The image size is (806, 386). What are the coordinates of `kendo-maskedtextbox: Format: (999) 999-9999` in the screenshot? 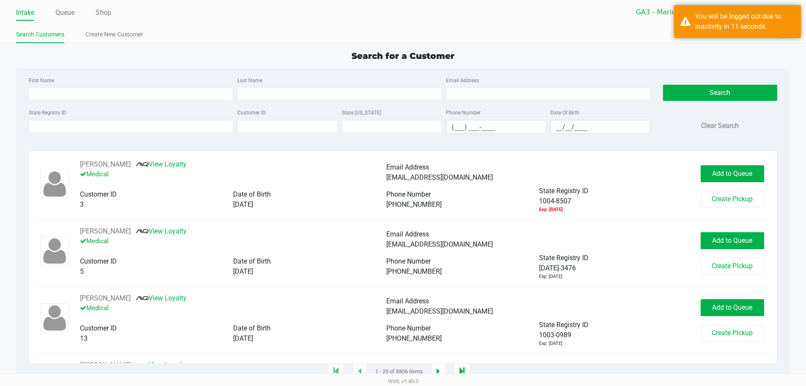 It's located at (496, 127).